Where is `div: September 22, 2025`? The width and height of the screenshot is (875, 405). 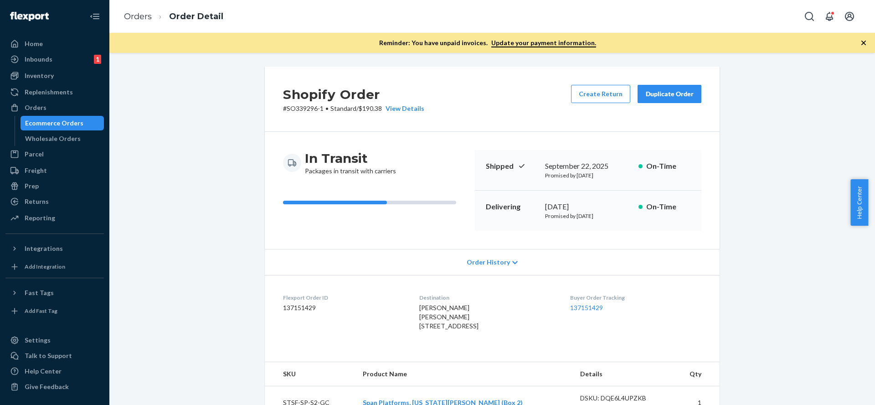
div: September 22, 2025 is located at coordinates (588, 166).